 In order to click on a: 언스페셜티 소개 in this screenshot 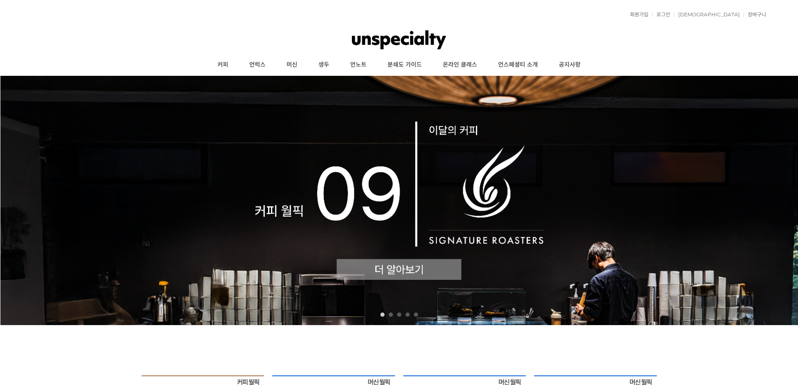, I will do `click(518, 65)`.